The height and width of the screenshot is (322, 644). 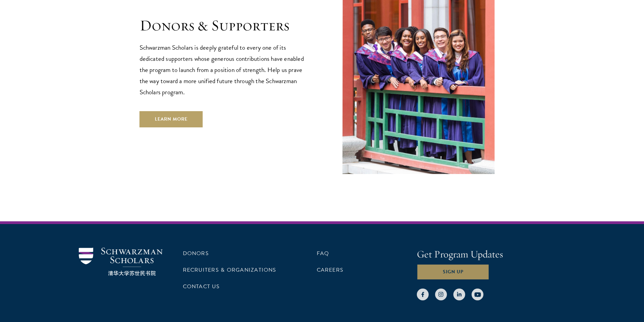 What do you see at coordinates (323, 253) in the screenshot?
I see `a: FAQ` at bounding box center [323, 253].